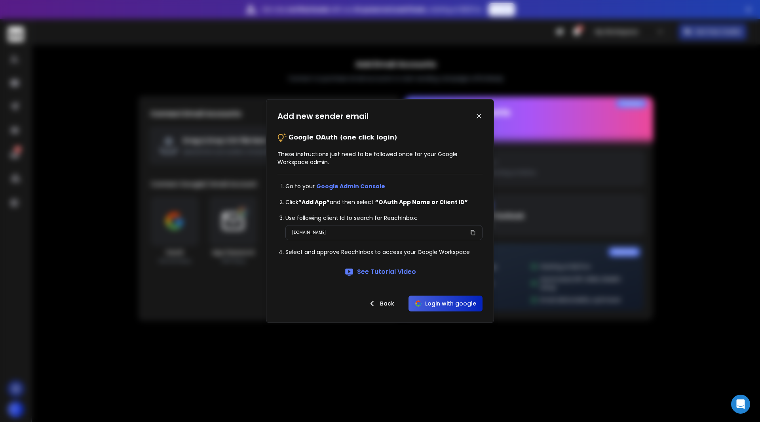 The height and width of the screenshot is (422, 760). Describe the element at coordinates (343, 137) in the screenshot. I see `p: Google OAuth (one click login)` at that location.